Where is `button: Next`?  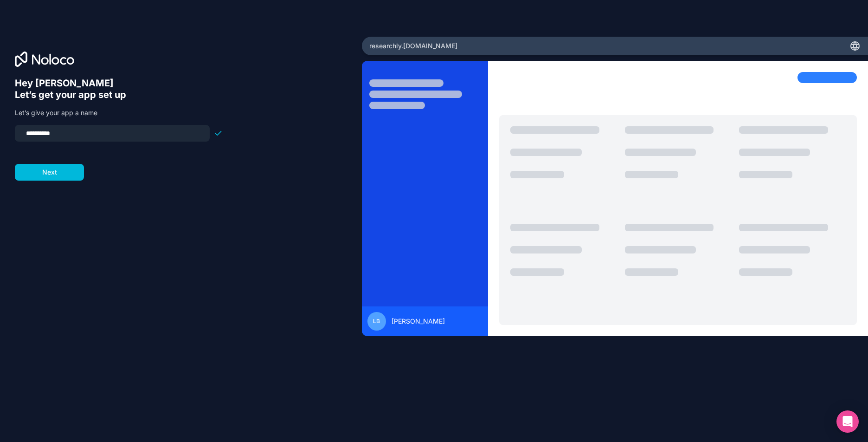 button: Next is located at coordinates (49, 172).